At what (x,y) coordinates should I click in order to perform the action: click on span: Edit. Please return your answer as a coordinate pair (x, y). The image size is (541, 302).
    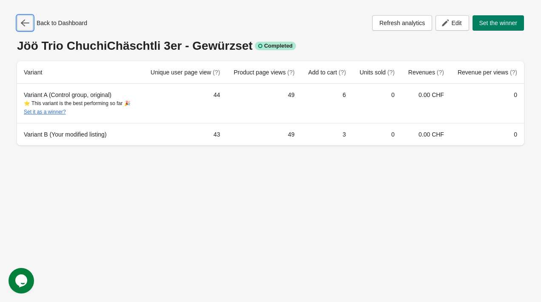
    Looking at the image, I should click on (456, 23).